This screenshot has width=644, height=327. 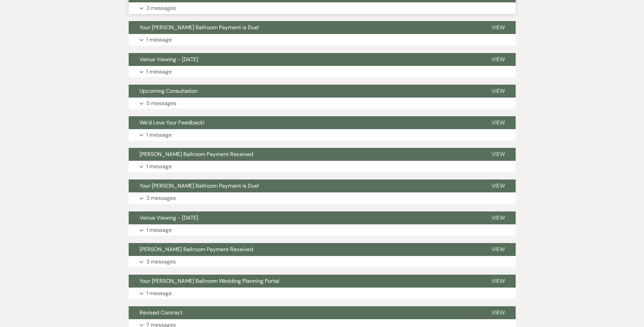 What do you see at coordinates (161, 312) in the screenshot?
I see `span: Revised Contract` at bounding box center [161, 312].